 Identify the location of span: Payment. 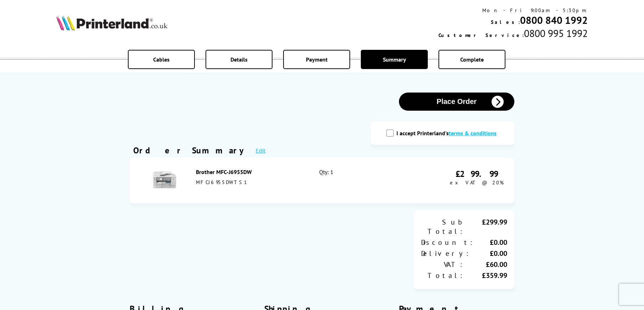
(317, 60).